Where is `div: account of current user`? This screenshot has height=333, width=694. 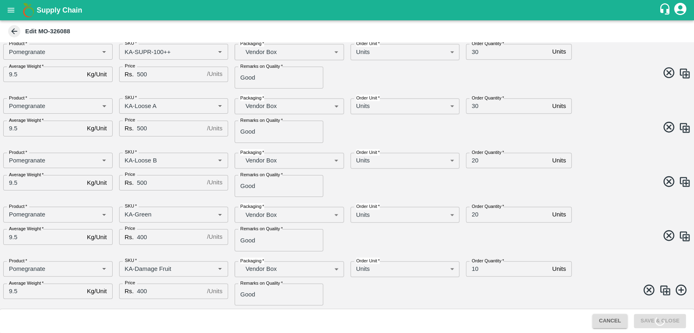
div: account of current user is located at coordinates (680, 10).